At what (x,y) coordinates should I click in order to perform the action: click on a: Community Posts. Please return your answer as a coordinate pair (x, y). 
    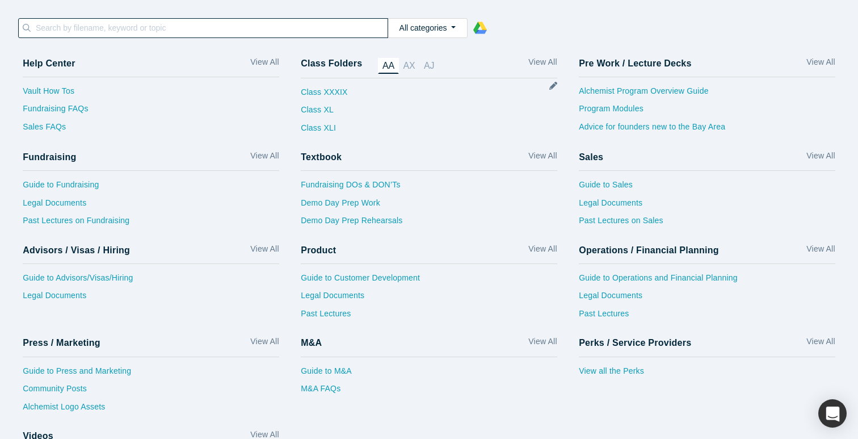
    Looking at the image, I should click on (151, 392).